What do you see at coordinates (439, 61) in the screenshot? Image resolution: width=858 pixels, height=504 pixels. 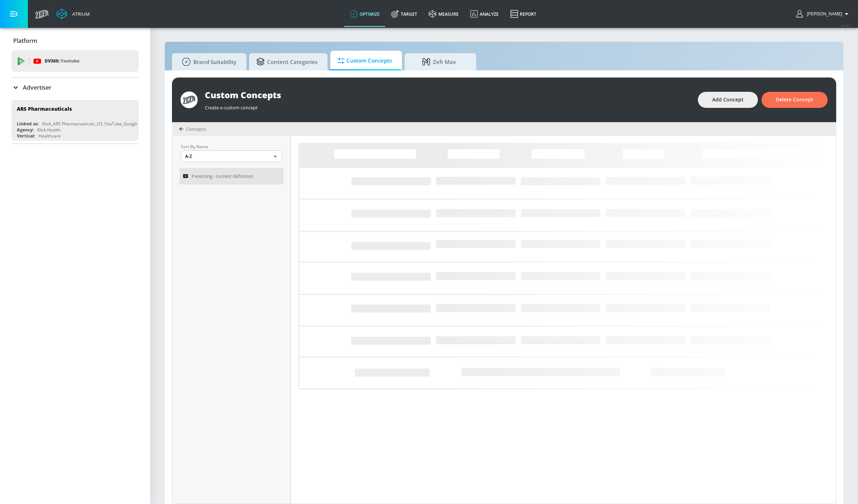 I see `span: Zefr Max` at bounding box center [439, 61].